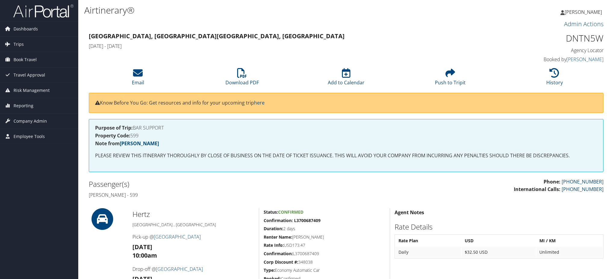 This screenshot has height=279, width=614. Describe the element at coordinates (324, 253) in the screenshot. I see `h5: L3700687409` at that location.